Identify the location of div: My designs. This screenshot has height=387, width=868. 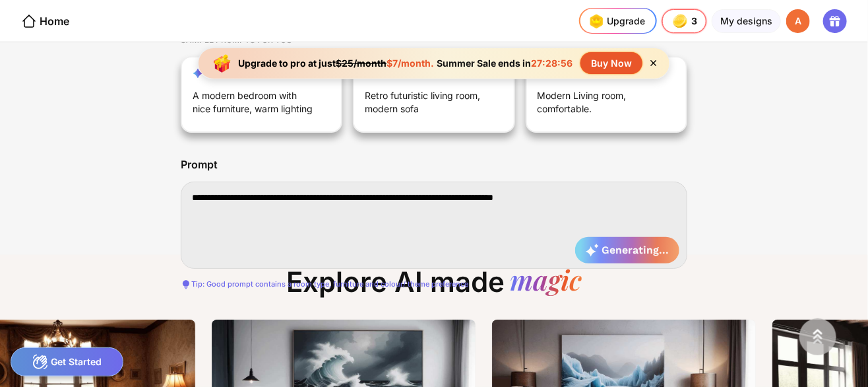
(746, 21).